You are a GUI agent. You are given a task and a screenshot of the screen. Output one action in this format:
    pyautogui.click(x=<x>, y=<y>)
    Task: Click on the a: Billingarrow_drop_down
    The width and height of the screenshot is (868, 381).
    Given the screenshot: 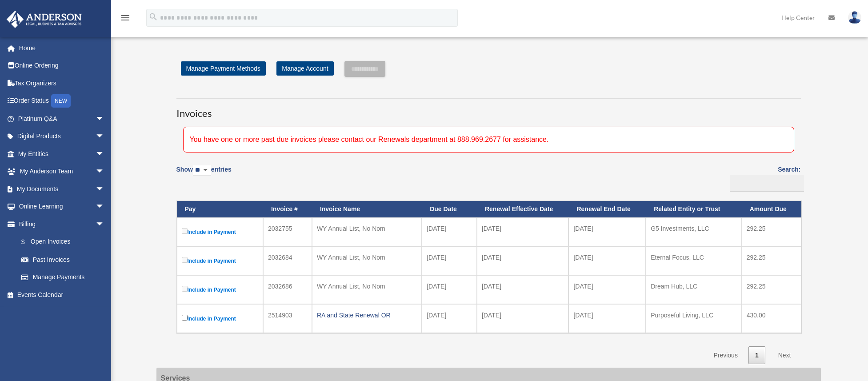 What is the action you would take?
    pyautogui.click(x=59, y=224)
    